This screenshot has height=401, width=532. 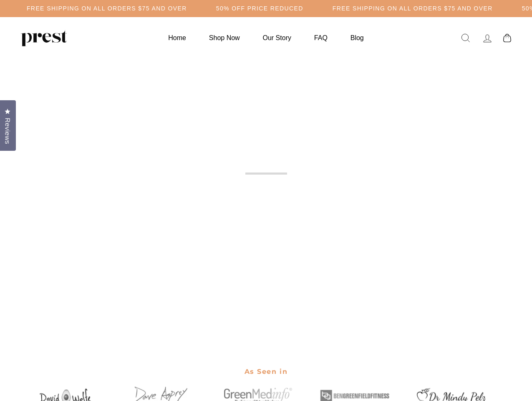 What do you see at coordinates (177, 38) in the screenshot?
I see `a: Home` at bounding box center [177, 38].